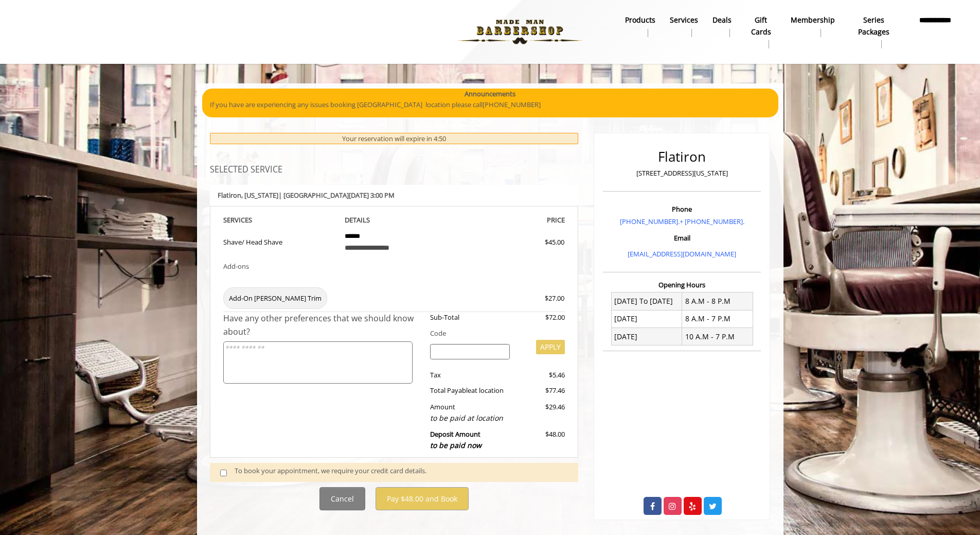 The height and width of the screenshot is (535, 980). What do you see at coordinates (681, 156) in the screenshot?
I see `h2: Flatiron` at bounding box center [681, 156].